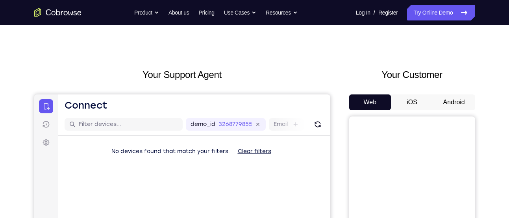  Describe the element at coordinates (136, 57) in the screenshot. I see `span: No devices found that match your filters.` at that location.